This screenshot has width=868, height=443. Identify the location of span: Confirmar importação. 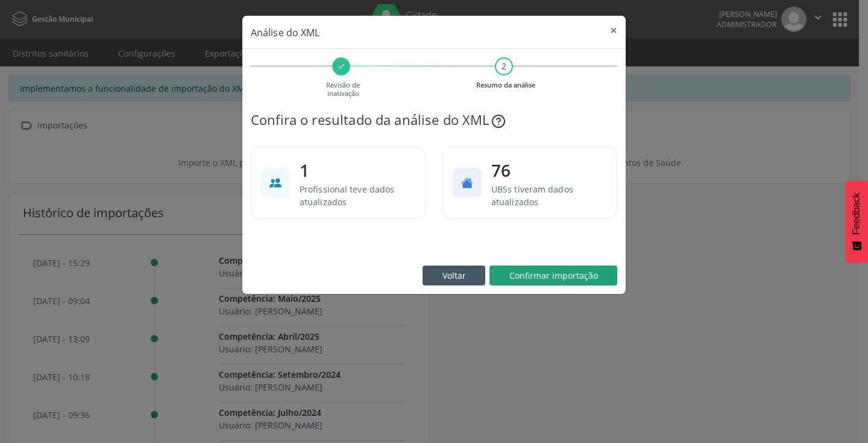
(554, 275).